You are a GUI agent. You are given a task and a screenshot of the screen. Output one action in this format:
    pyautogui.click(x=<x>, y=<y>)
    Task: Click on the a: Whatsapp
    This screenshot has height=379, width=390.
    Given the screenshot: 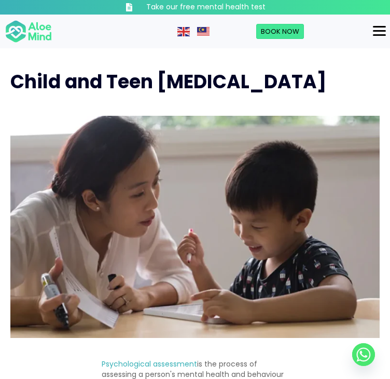 What is the action you would take?
    pyautogui.click(x=364, y=355)
    